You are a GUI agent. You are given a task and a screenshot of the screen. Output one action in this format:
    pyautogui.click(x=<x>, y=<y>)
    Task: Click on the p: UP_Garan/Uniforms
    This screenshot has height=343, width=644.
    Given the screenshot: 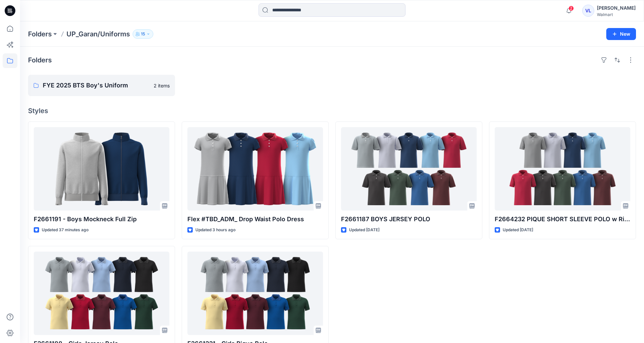 What is the action you would take?
    pyautogui.click(x=98, y=34)
    